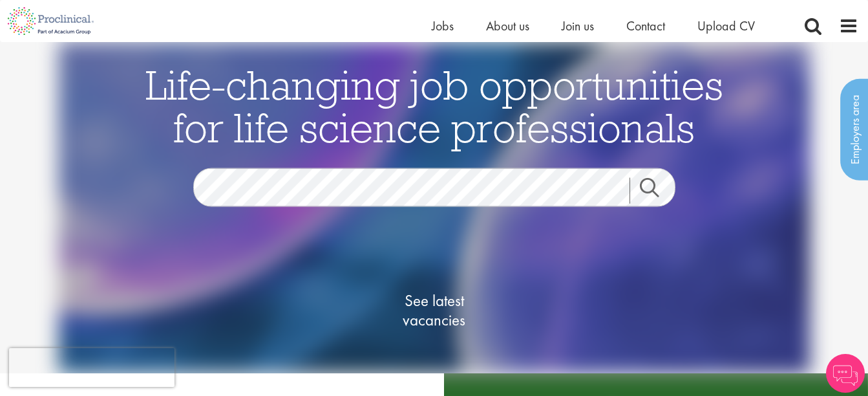  I want to click on span: See latest vacancies, so click(434, 310).